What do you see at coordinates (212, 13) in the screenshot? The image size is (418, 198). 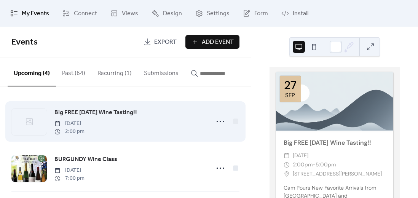 I see `a: Settings` at bounding box center [212, 13].